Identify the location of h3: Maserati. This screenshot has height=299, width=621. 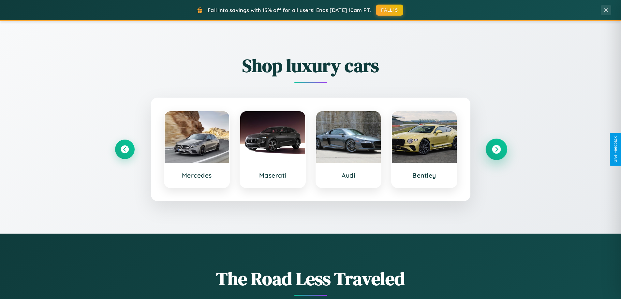
(272, 176).